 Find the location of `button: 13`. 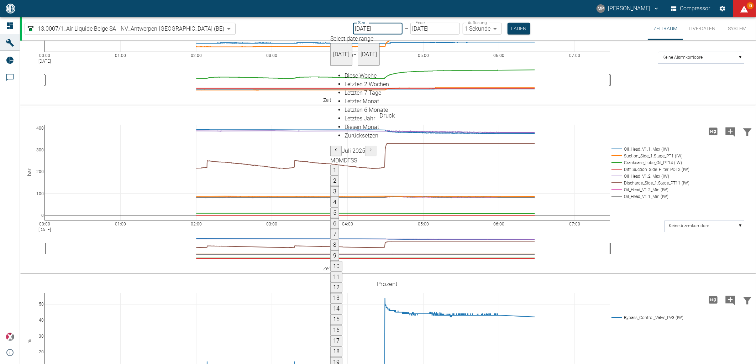

button: 13 is located at coordinates (337, 298).